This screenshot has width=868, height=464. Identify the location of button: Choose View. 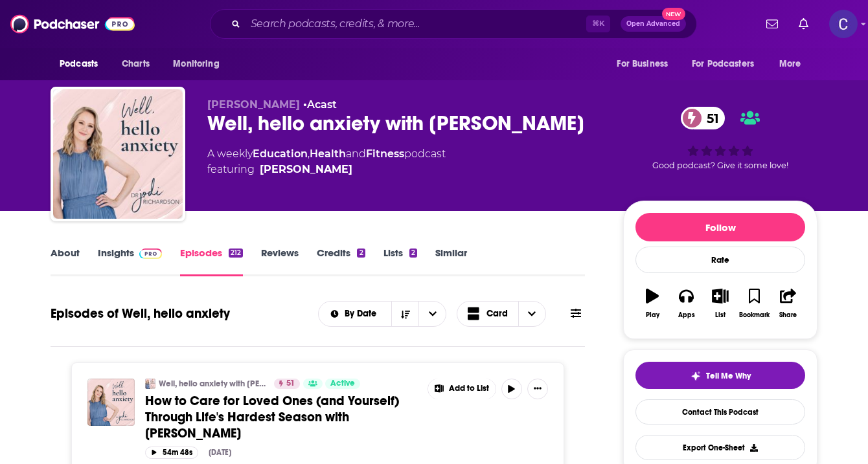
(501, 314).